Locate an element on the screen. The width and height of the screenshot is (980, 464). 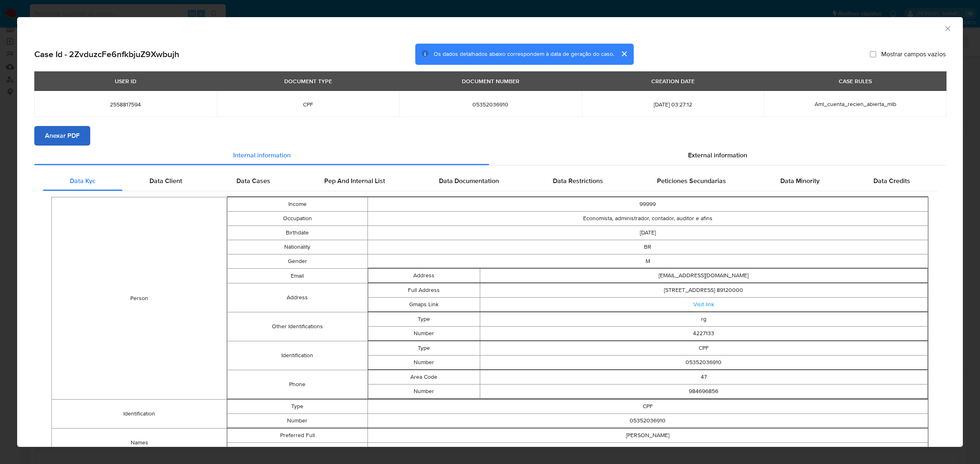
td: Gender is located at coordinates (298, 261).